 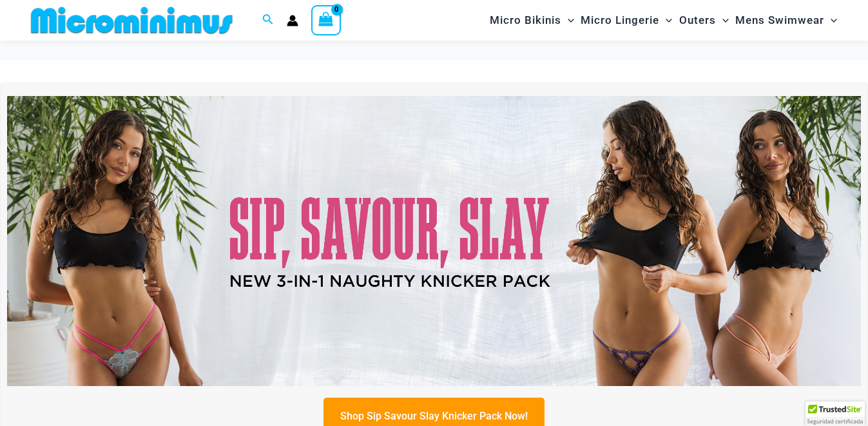 What do you see at coordinates (292, 20) in the screenshot?
I see `a: Account icon link` at bounding box center [292, 20].